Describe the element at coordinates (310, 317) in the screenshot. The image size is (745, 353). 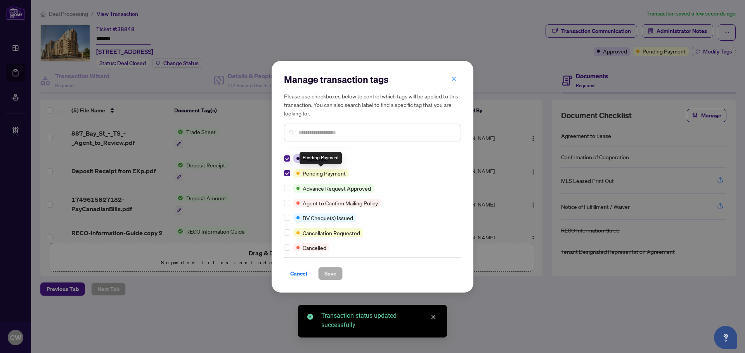
I see `span: check-circle` at that location.